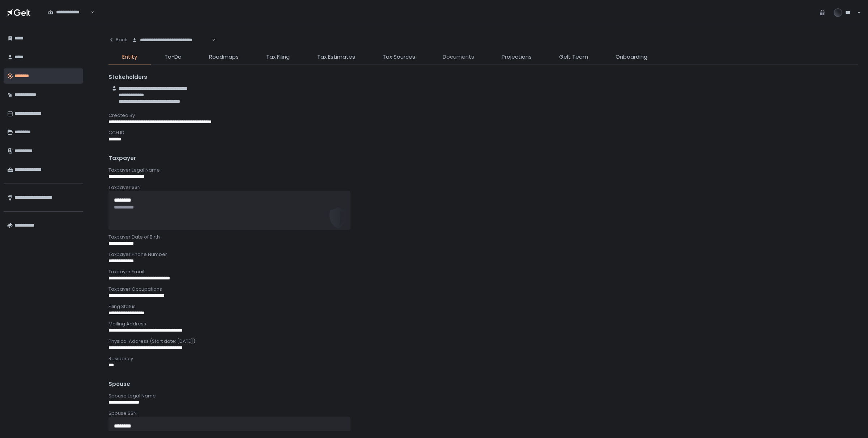 This screenshot has height=438, width=868. What do you see at coordinates (483, 384) in the screenshot?
I see `div: Spouse` at bounding box center [483, 384].